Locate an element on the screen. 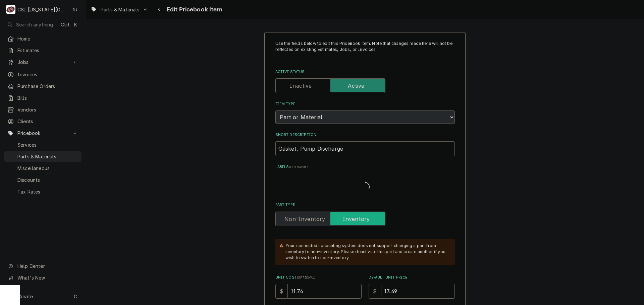 This screenshot has height=305, width=644. a: Tax Rates is located at coordinates (43, 192).